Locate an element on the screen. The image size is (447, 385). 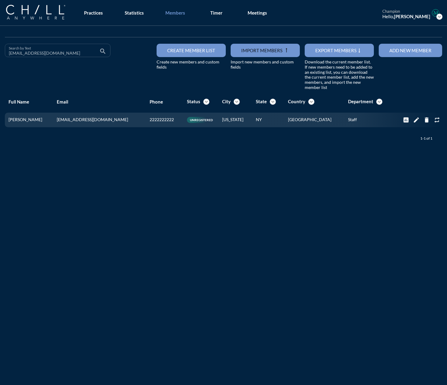
div: Practices is located at coordinates (93, 13).